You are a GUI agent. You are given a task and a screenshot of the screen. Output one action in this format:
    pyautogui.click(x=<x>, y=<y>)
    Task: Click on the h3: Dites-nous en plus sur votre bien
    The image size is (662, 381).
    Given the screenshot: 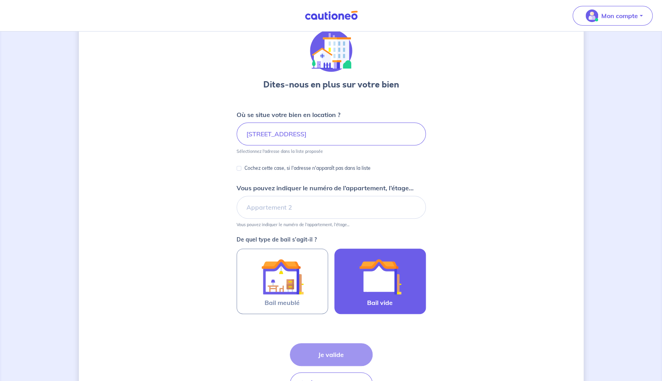 What is the action you would take?
    pyautogui.click(x=331, y=85)
    